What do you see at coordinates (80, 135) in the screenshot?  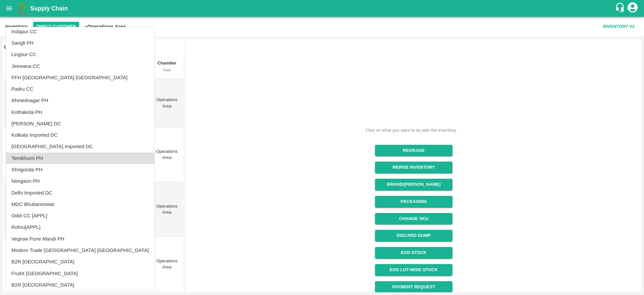 I see `li: Kolkata Imported DC` at bounding box center [80, 135].